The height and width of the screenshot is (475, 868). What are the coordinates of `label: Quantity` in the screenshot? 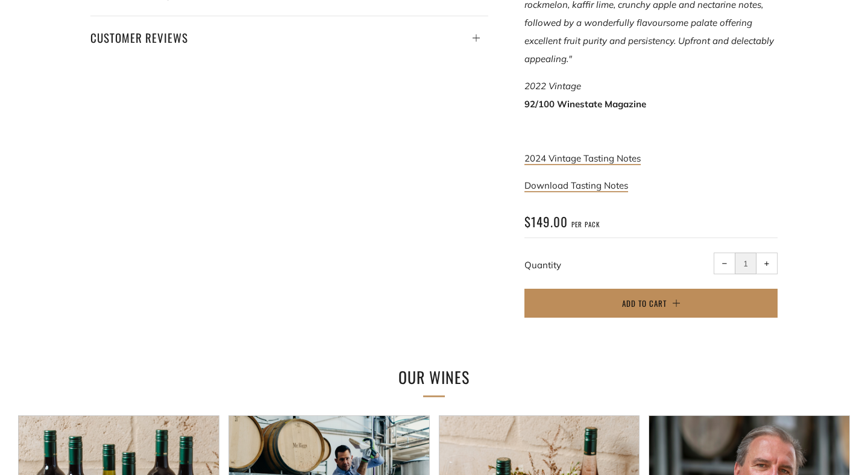 It's located at (542, 264).